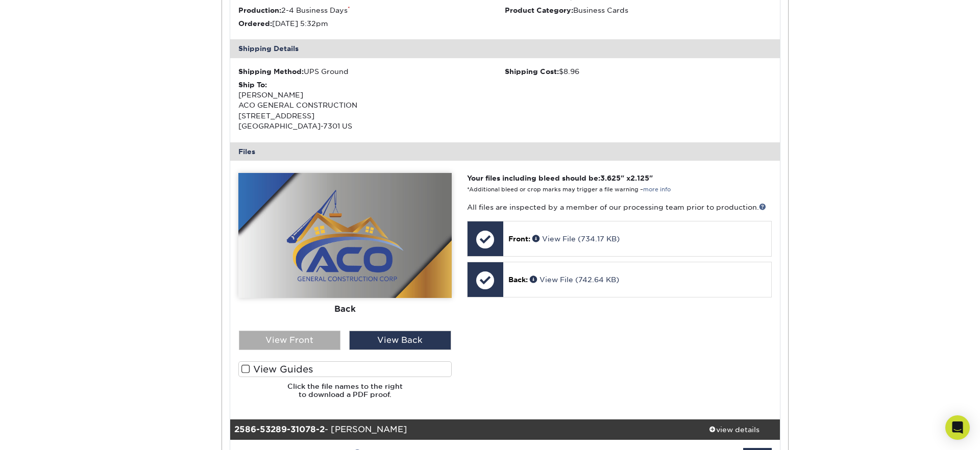 This screenshot has height=450, width=980. I want to click on div: View Front, so click(290, 341).